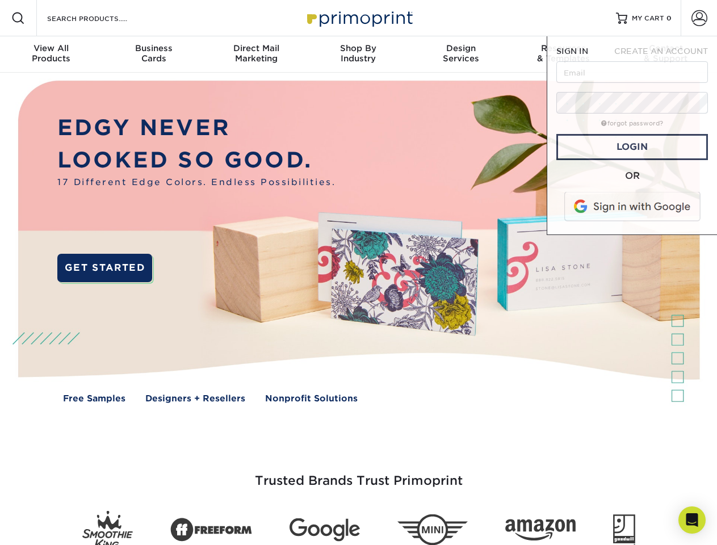 The width and height of the screenshot is (717, 545). I want to click on img: Primoprint, so click(359, 18).